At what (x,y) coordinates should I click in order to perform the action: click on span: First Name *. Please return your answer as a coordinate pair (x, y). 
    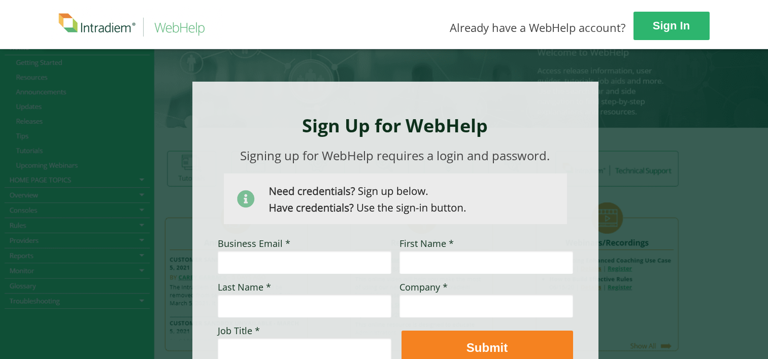
    Looking at the image, I should click on (426, 244).